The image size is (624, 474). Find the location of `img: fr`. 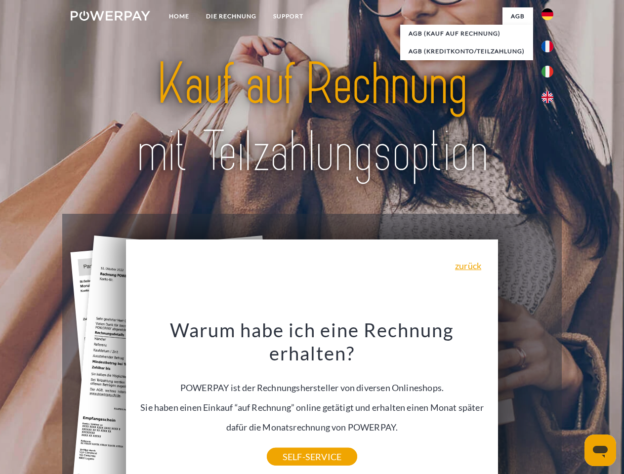

img: fr is located at coordinates (547, 46).